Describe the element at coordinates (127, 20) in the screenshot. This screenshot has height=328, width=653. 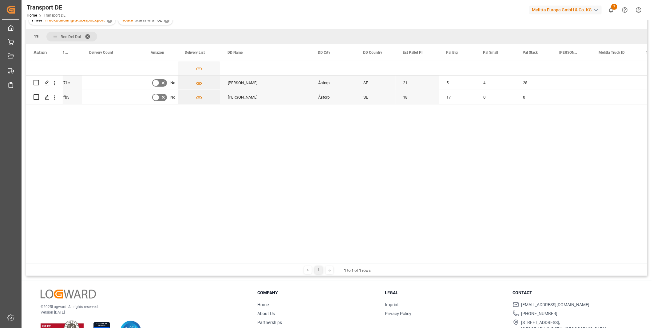
I see `span: Route` at that location.